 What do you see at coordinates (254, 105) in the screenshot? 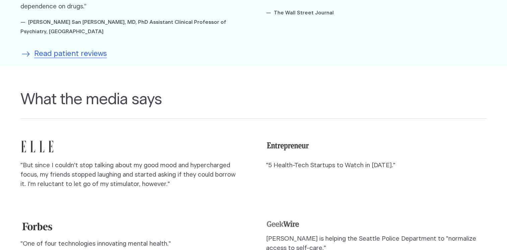
I see `h2: What the media says` at bounding box center [254, 105].